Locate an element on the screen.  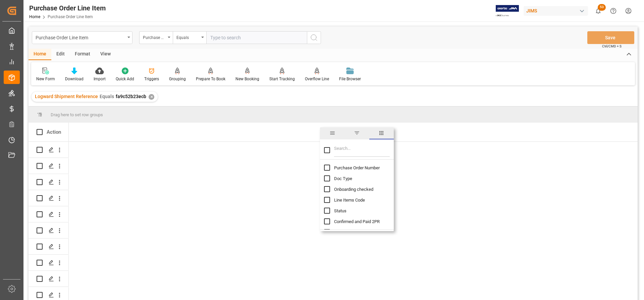
span: general is located at coordinates (332, 133).